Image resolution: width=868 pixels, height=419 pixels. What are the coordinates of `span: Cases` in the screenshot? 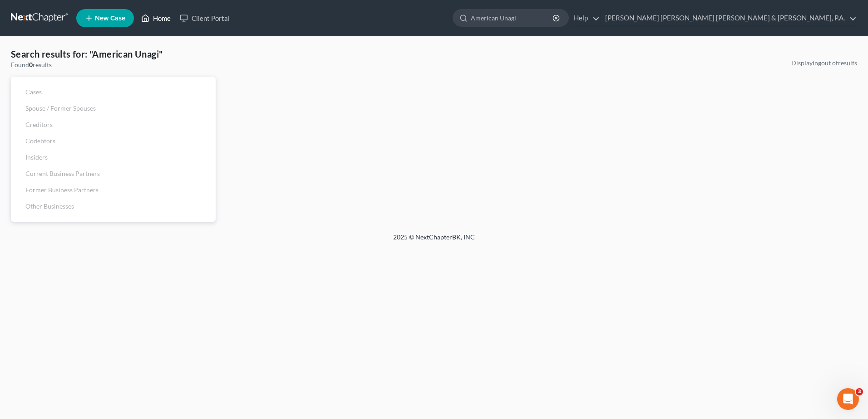 It's located at (34, 92).